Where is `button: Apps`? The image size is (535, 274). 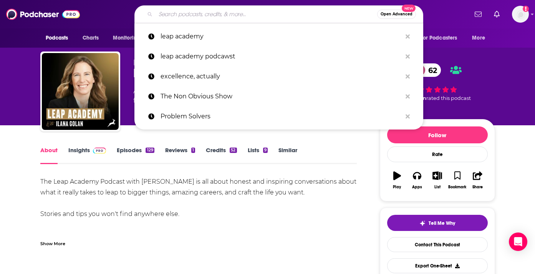
button: Apps is located at coordinates (417, 180).